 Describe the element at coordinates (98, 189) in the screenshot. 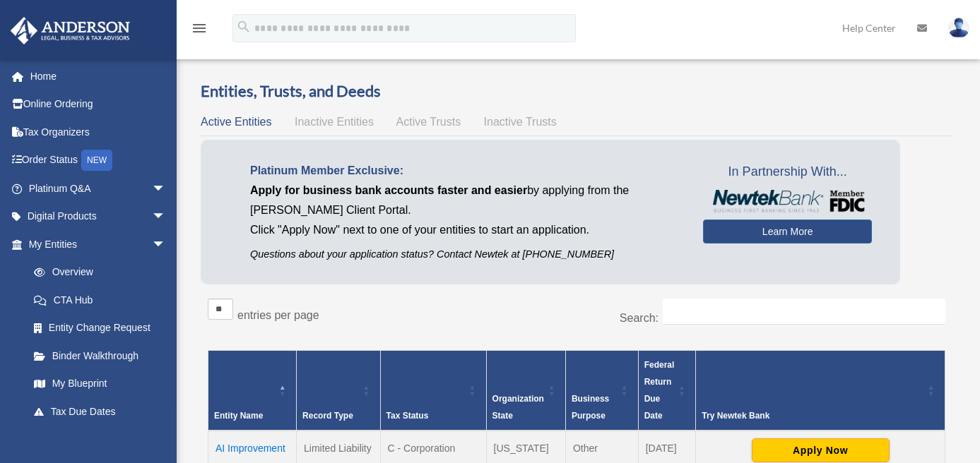

I see `a: Platinum Q&Aarrow_drop_down` at that location.